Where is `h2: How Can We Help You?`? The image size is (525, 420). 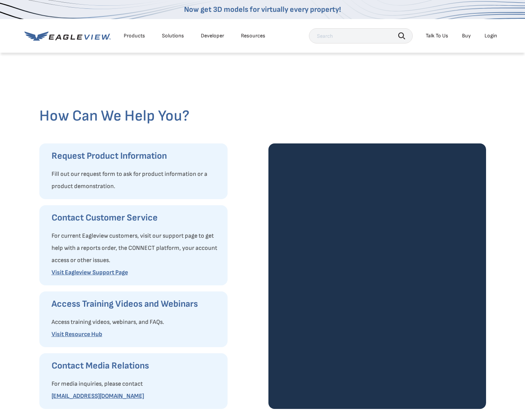
h2: How Can We Help You? is located at coordinates (262, 116).